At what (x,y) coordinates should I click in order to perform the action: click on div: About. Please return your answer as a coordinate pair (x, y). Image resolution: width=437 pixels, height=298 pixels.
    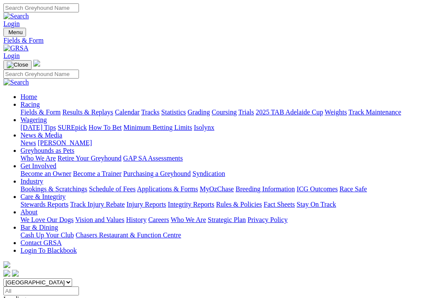
    Looking at the image, I should click on (227, 220).